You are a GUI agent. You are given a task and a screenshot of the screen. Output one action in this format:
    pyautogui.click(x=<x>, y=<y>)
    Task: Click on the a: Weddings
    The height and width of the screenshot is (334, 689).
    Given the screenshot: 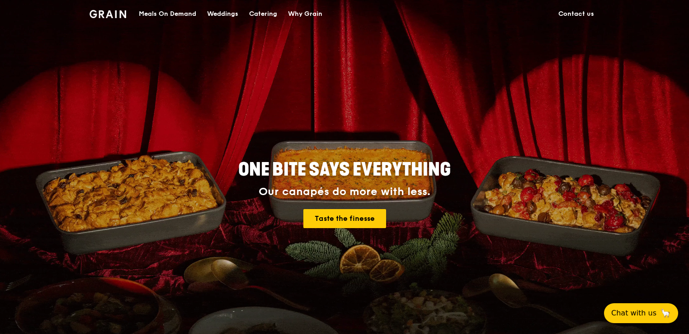 What is the action you would take?
    pyautogui.click(x=222, y=14)
    